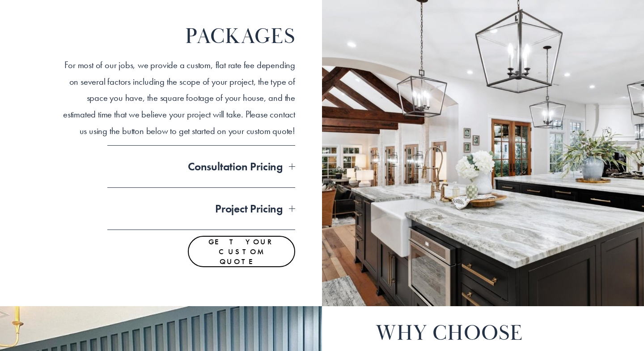 The height and width of the screenshot is (351, 644). What do you see at coordinates (198, 208) in the screenshot?
I see `span: Project Pricing` at bounding box center [198, 208].